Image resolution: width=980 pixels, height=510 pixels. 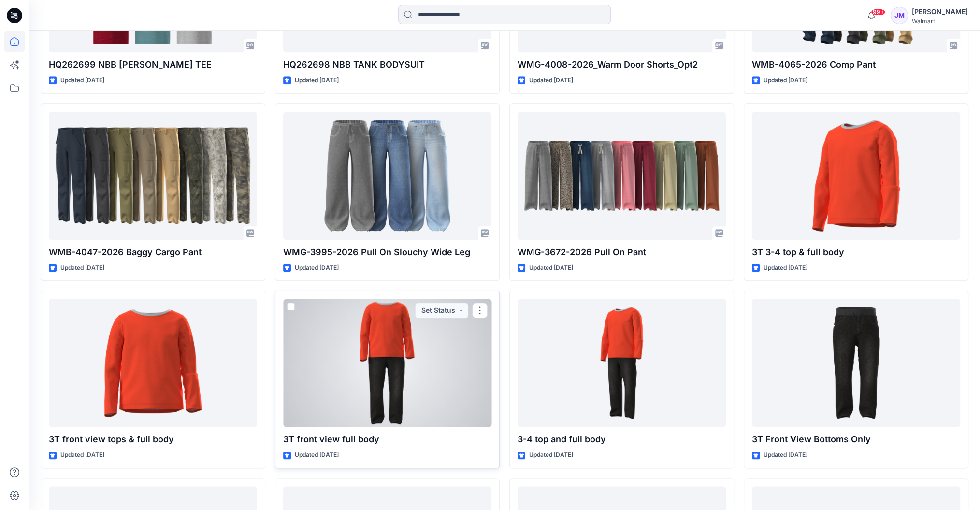 What do you see at coordinates (856, 253) in the screenshot?
I see `p: 3T 3-4 top & full body` at bounding box center [856, 253].